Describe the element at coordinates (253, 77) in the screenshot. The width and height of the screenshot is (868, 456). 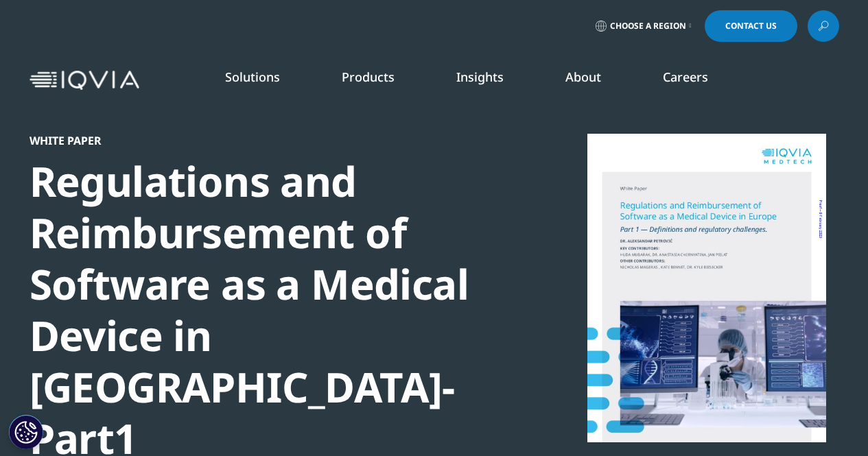
I see `a: Solutions` at that location.